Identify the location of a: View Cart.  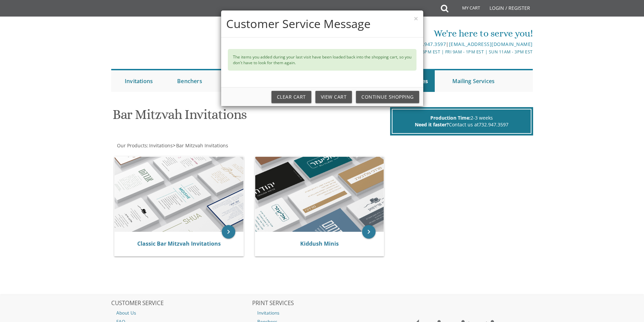
(333, 97).